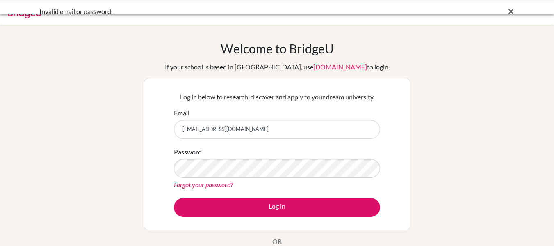 This screenshot has height=246, width=554. What do you see at coordinates (277, 48) in the screenshot?
I see `h1: Welcome to BridgeU` at bounding box center [277, 48].